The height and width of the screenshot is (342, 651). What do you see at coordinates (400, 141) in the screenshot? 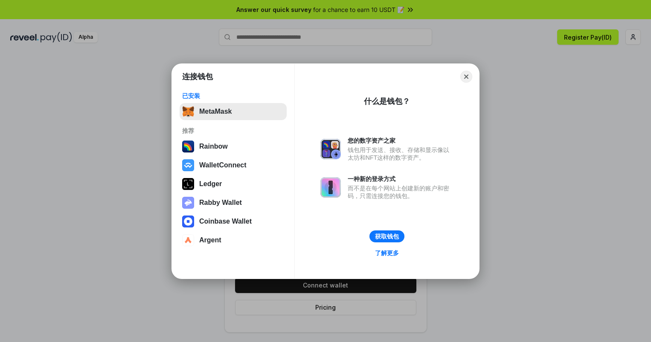
I see `div: 您的数字资产之家` at bounding box center [400, 141].